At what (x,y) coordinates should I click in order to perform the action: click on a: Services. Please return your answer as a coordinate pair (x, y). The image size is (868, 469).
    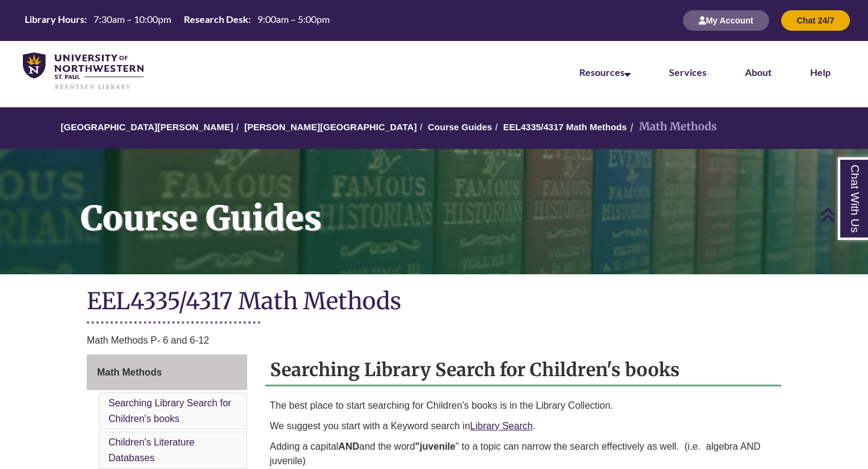
    Looking at the image, I should click on (688, 71).